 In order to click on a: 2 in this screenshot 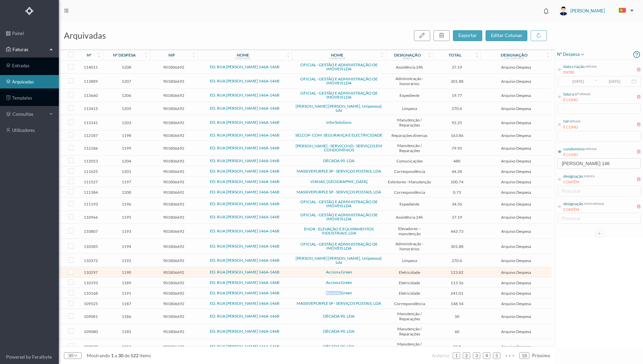, I will do `click(467, 355)`.